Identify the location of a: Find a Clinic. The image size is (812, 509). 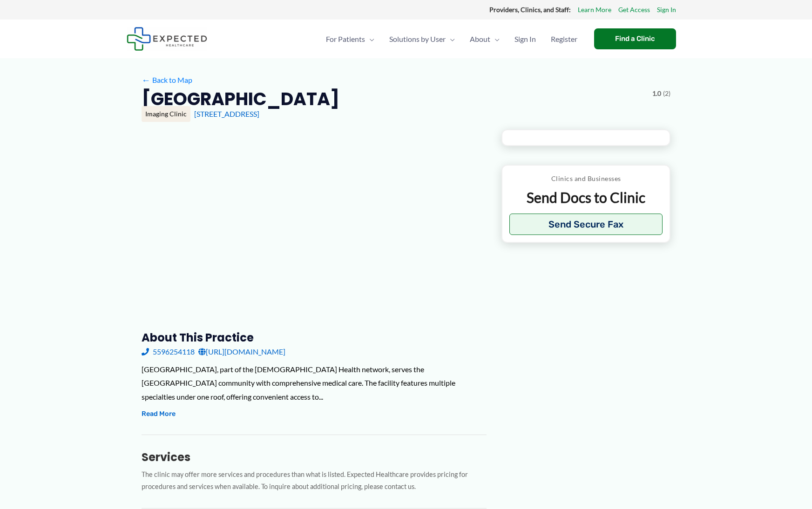
(635, 38).